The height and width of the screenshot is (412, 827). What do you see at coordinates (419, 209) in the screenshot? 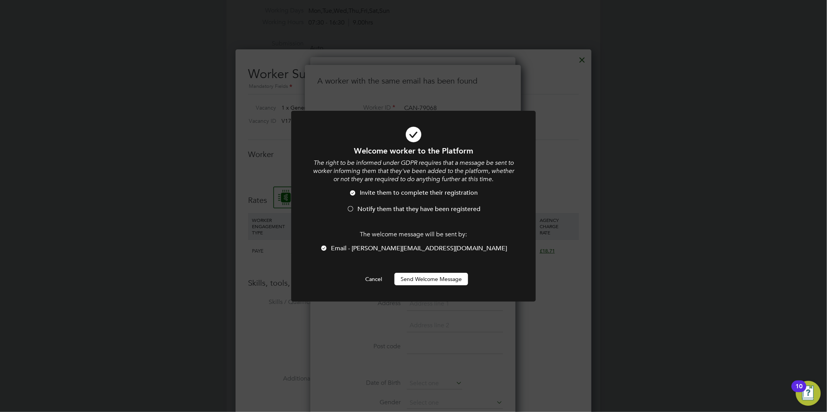
I see `span: Notify them that they have been registered` at bounding box center [419, 209].